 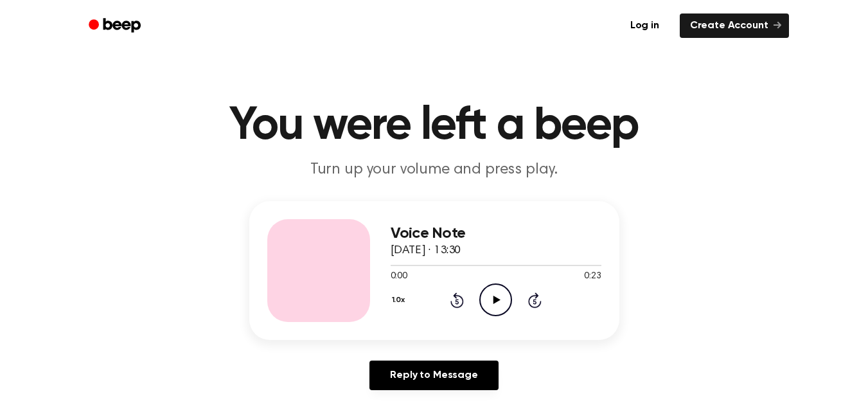 I want to click on a: Create Account, so click(x=734, y=26).